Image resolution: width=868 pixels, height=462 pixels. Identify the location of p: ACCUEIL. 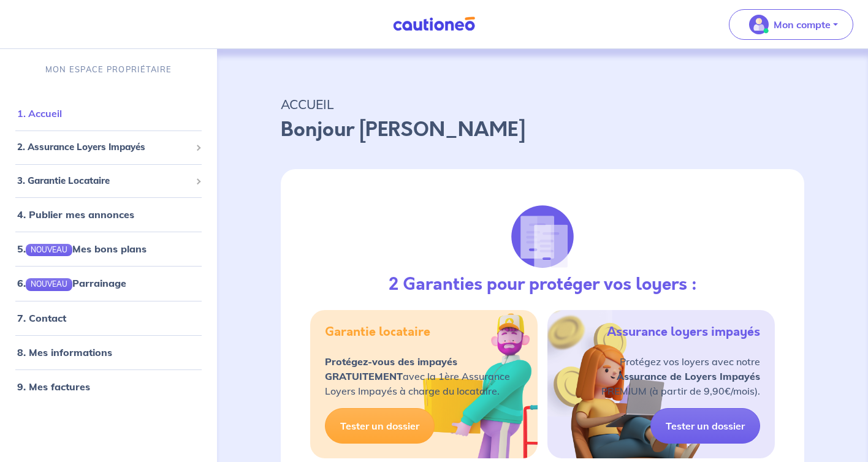
(543, 104).